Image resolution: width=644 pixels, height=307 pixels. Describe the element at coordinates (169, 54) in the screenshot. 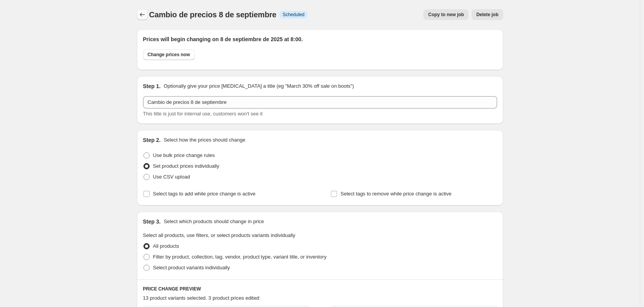

I see `span: Change prices now` at that location.